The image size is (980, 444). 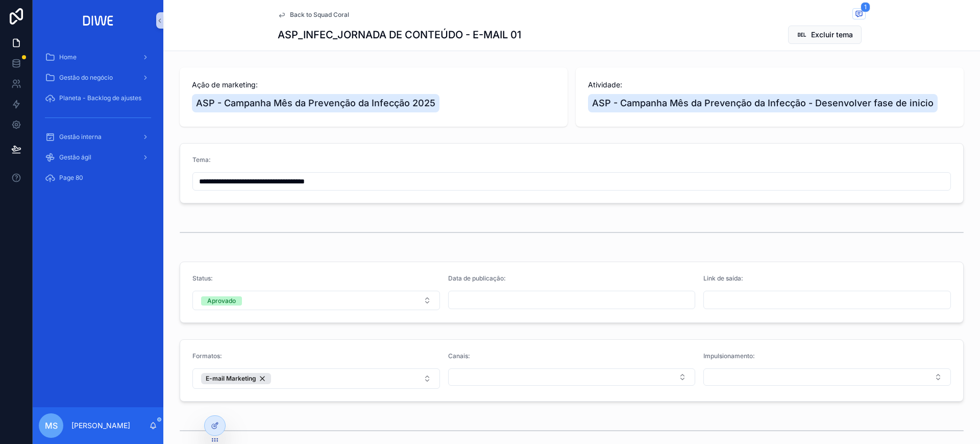 What do you see at coordinates (98, 78) in the screenshot?
I see `a: Gestão do negócio` at bounding box center [98, 78].